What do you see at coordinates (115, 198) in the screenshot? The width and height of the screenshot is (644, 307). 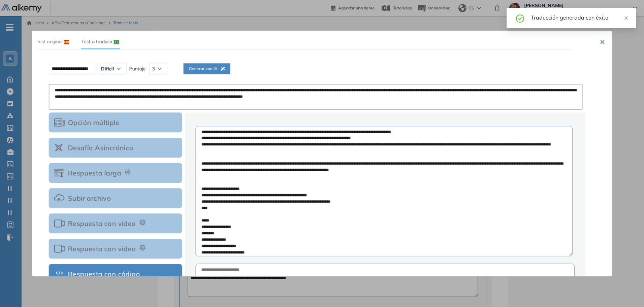 I see `button: Subir archivo` at bounding box center [115, 198].